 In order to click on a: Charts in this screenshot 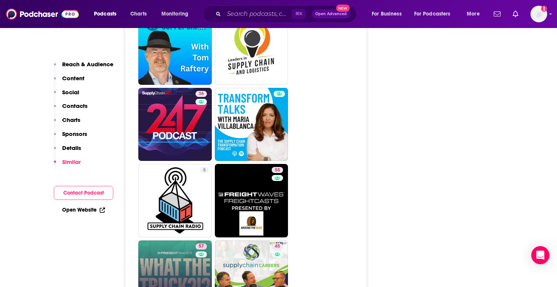, I will do `click(138, 14)`.